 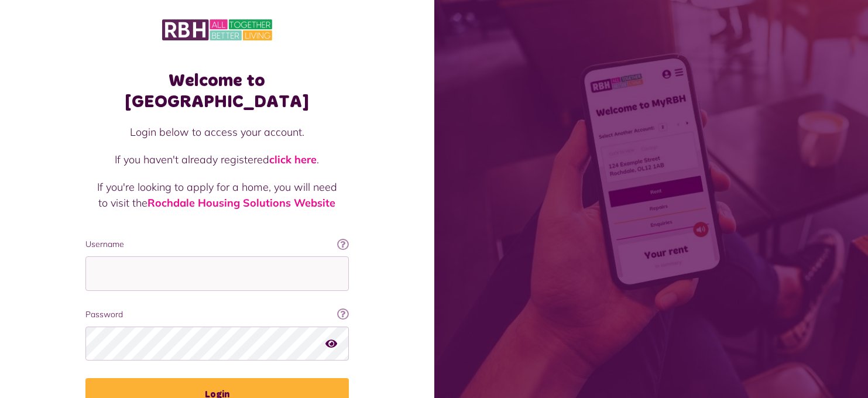 I want to click on img: MyRBH, so click(x=217, y=30).